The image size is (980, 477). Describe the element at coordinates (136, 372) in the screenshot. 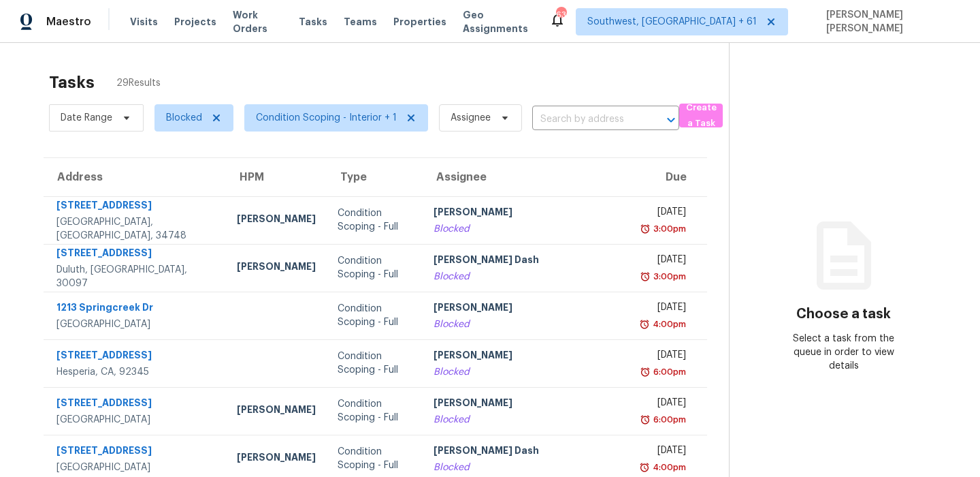

I see `div: Hesperia, CA, 92345` at that location.